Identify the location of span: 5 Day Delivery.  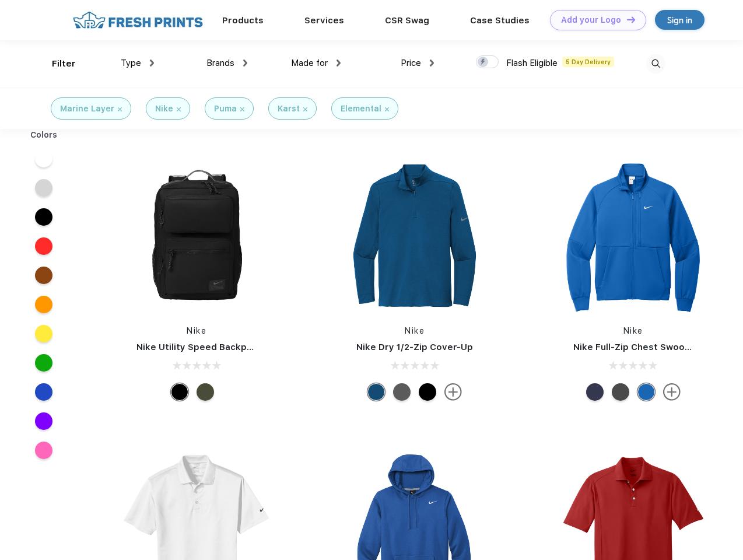
(588, 62).